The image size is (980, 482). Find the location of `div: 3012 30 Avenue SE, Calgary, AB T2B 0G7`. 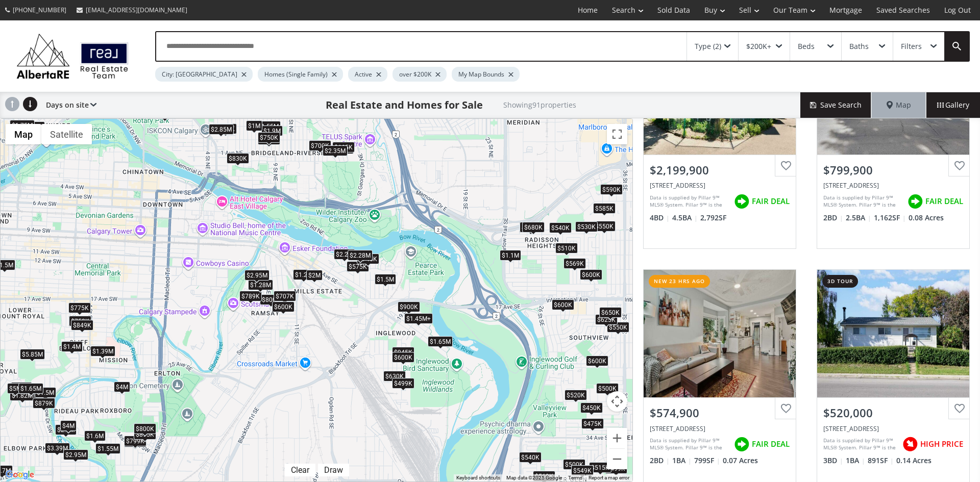

div: 3012 30 Avenue SE, Calgary, AB T2B 0G7 is located at coordinates (893, 428).